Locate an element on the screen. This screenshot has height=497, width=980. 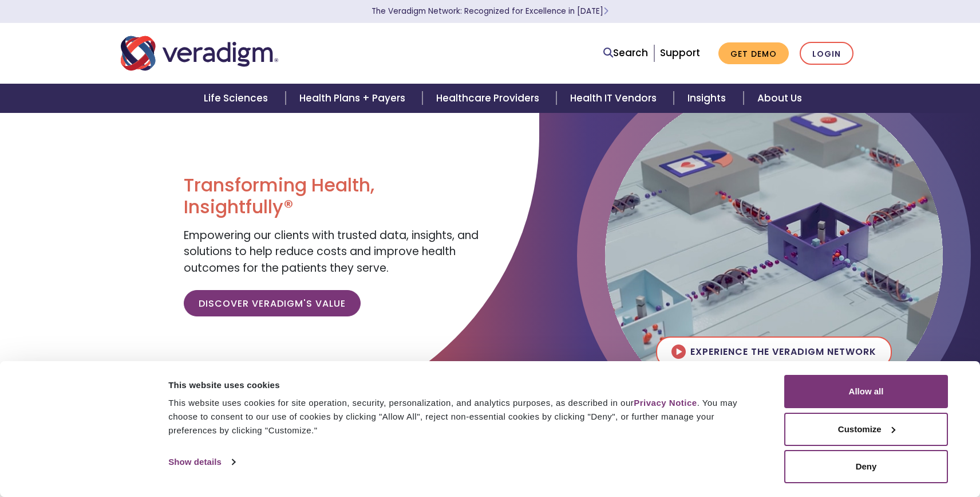
a: About Us is located at coordinates (780, 98).